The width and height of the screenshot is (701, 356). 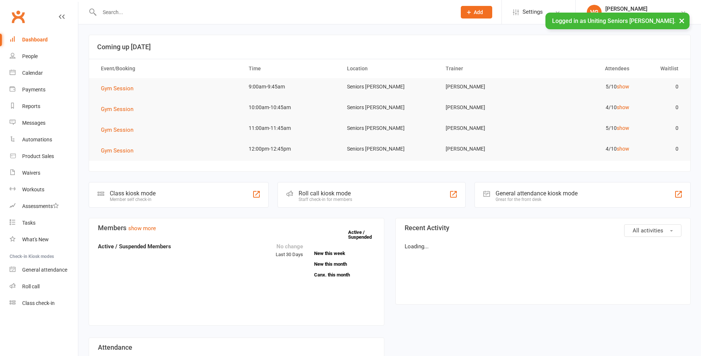 I want to click on a: New this week, so click(x=345, y=253).